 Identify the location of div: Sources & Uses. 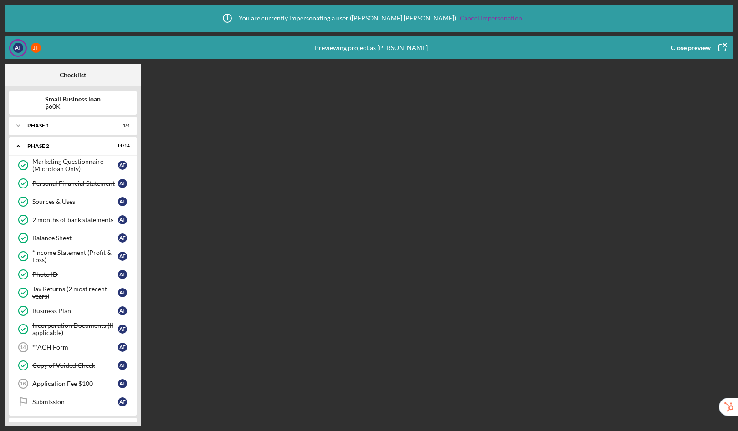
(75, 202).